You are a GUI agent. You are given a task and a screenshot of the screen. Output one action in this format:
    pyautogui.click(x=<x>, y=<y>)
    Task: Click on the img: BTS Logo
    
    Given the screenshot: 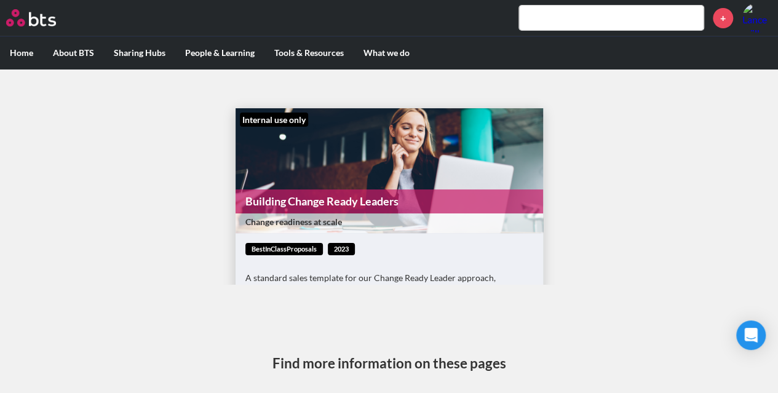 What is the action you would take?
    pyautogui.click(x=31, y=18)
    